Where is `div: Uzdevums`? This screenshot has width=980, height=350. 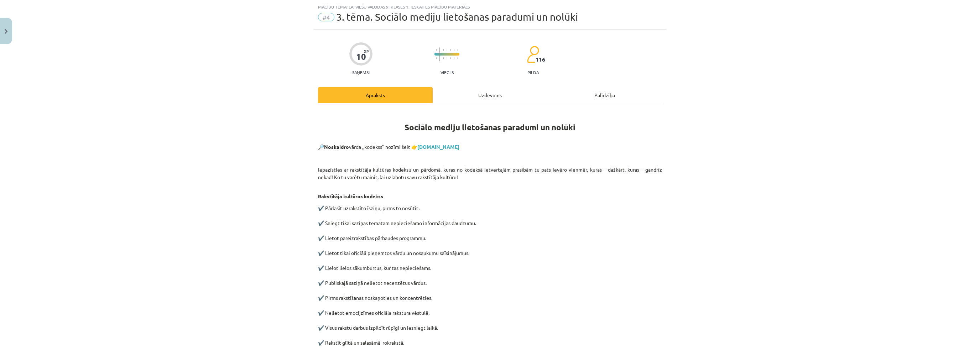
div: Uzdevums is located at coordinates (490, 95).